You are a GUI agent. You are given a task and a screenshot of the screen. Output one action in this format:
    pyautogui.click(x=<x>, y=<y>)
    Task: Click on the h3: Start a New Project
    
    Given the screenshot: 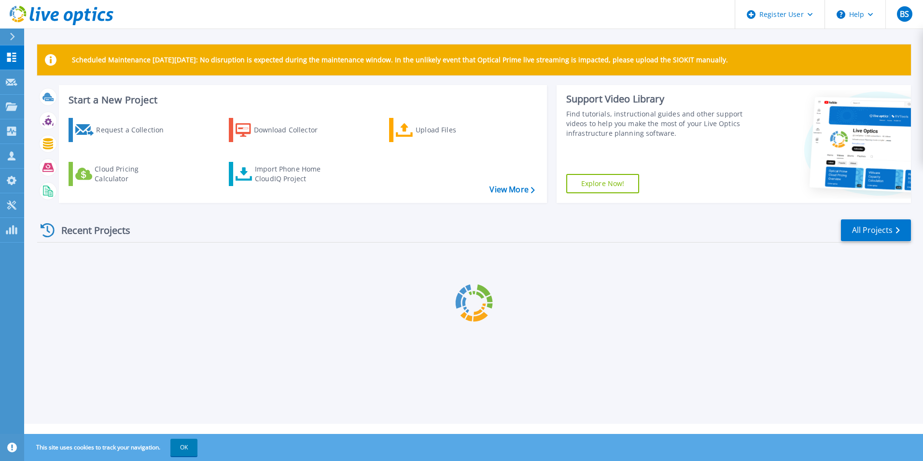 What is the action you would take?
    pyautogui.click(x=301, y=100)
    